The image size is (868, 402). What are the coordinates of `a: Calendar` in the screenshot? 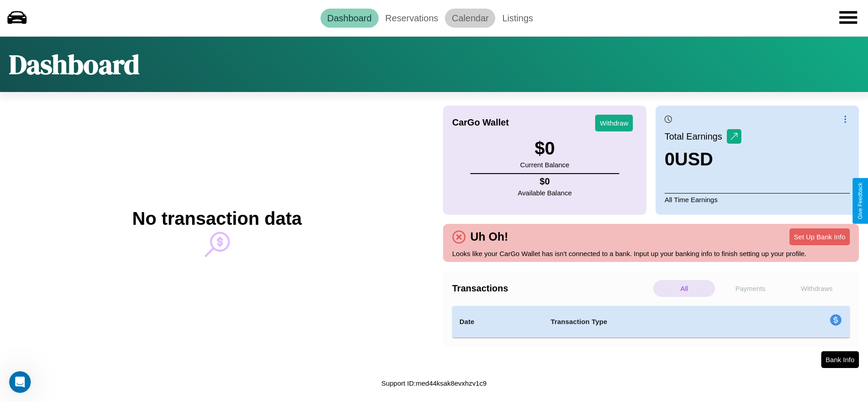 It's located at (470, 18).